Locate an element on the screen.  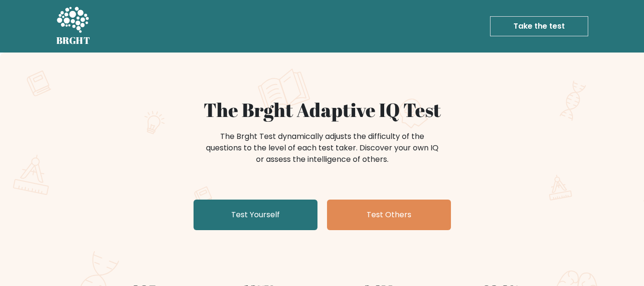
a: Test Others is located at coordinates (389, 215).